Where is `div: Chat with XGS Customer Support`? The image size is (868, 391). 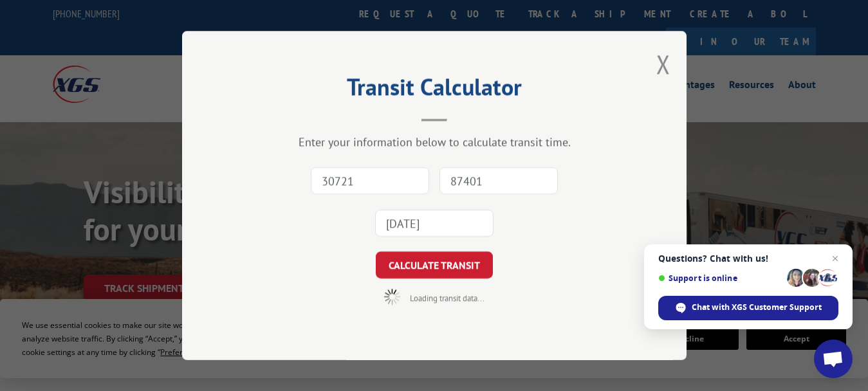 div: Chat with XGS Customer Support is located at coordinates (748, 308).